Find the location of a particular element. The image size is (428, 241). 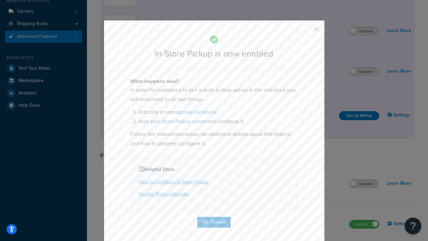

p: Follow the instructions below for additional details about this feature and how to properly confi... is located at coordinates (214, 139).